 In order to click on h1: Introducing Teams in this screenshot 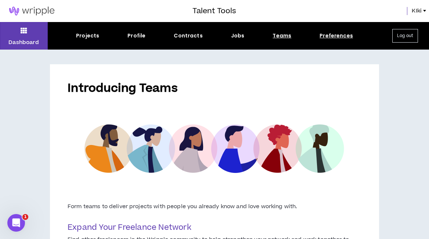, I will do `click(214, 89)`.